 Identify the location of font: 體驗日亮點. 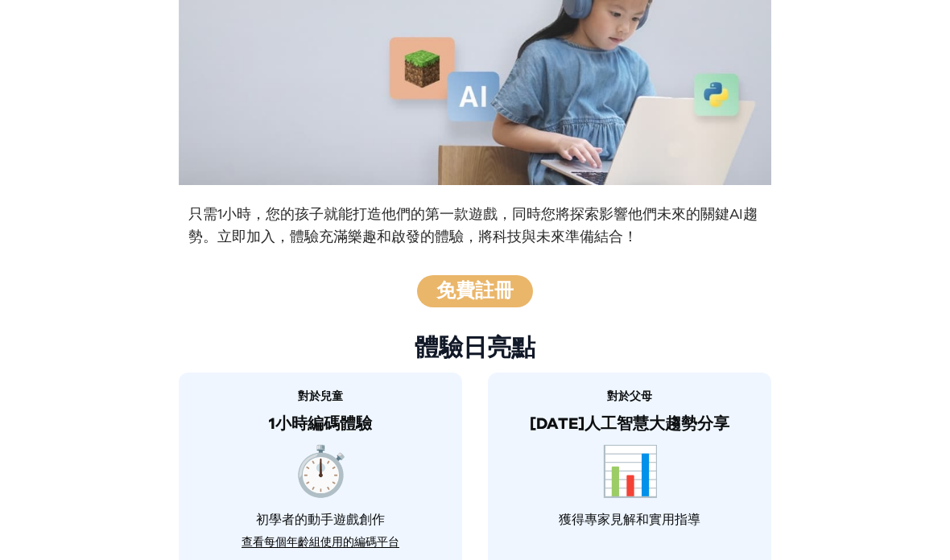
(475, 349).